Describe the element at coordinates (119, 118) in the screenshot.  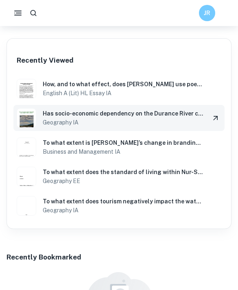
I see `a: Geography IA example thumbnail: Has socio-economic dependency on the DurHas socio-economic depend...` at that location.